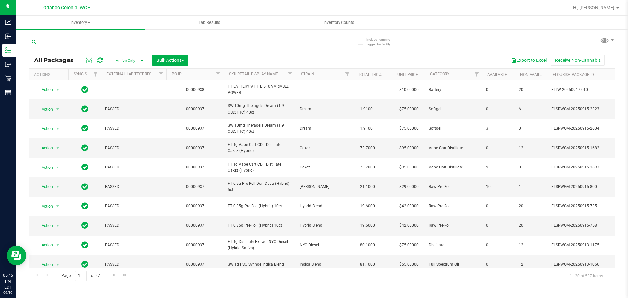 This screenshot has height=298, width=628. What do you see at coordinates (339, 23) in the screenshot?
I see `a: Inventory Counts` at bounding box center [339, 23].